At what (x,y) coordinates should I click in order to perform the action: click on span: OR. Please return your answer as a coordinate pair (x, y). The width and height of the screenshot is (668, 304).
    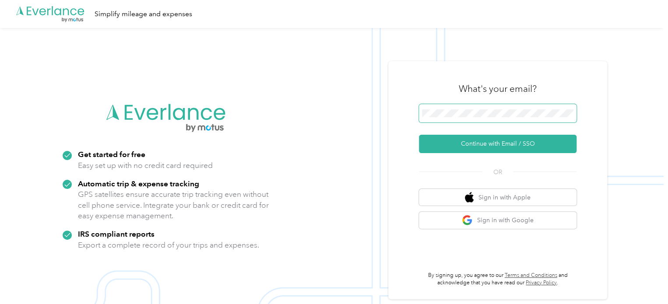
    Looking at the image, I should click on (498, 172).